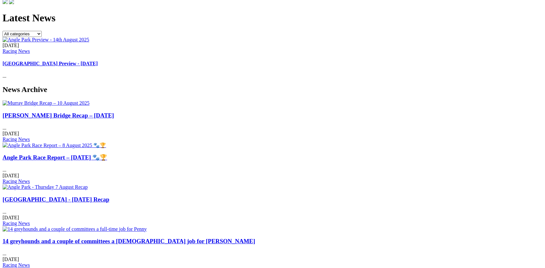 This screenshot has width=545, height=268. Describe the element at coordinates (75, 229) in the screenshot. I see `img: 14 greyhounds and a couple of committees a full-time job for Penny` at that location.